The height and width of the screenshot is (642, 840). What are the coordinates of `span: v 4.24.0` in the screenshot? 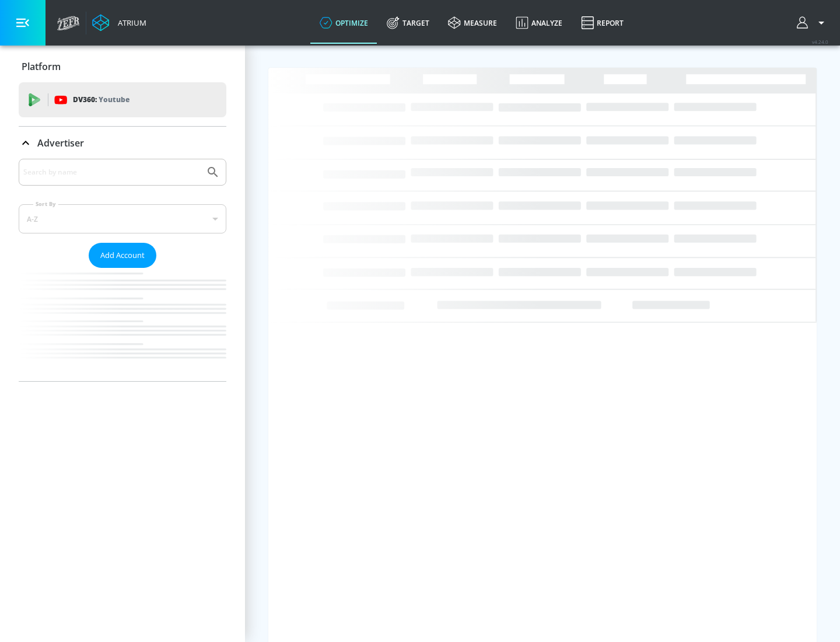 It's located at (821, 42).